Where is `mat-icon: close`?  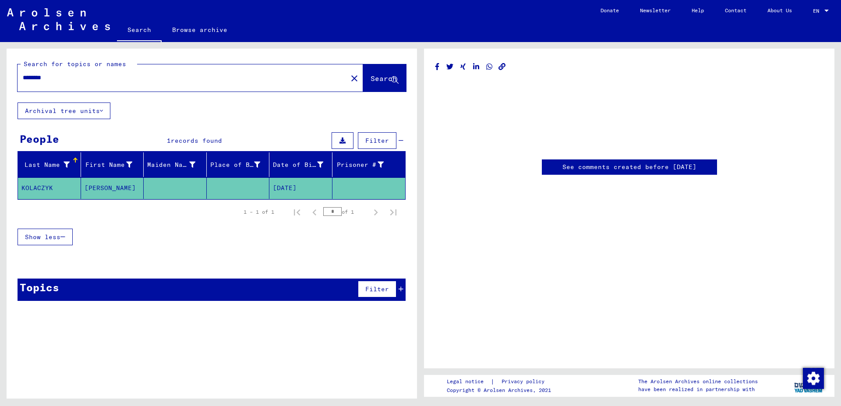 mat-icon: close is located at coordinates (354, 78).